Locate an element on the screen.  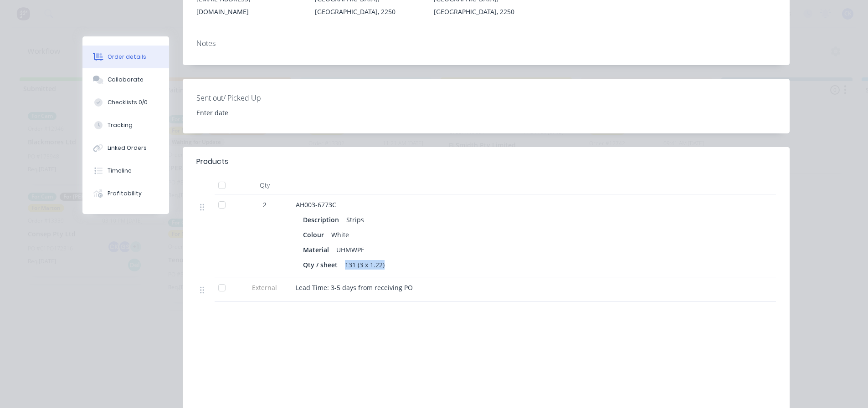
div: Notes is located at coordinates (486, 44).